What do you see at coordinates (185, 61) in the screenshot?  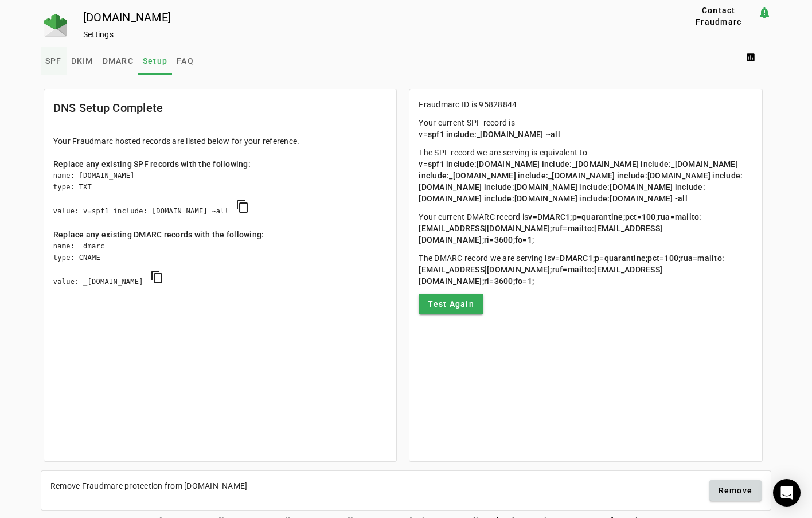 I see `a: FAQ` at bounding box center [185, 61].